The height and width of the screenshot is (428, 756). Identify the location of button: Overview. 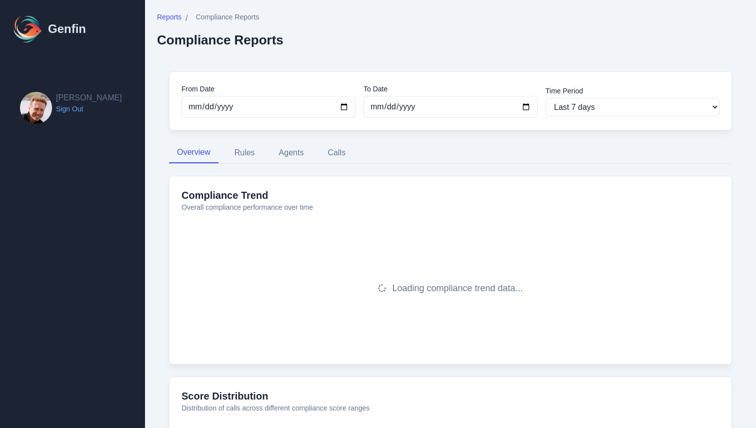
(193, 153).